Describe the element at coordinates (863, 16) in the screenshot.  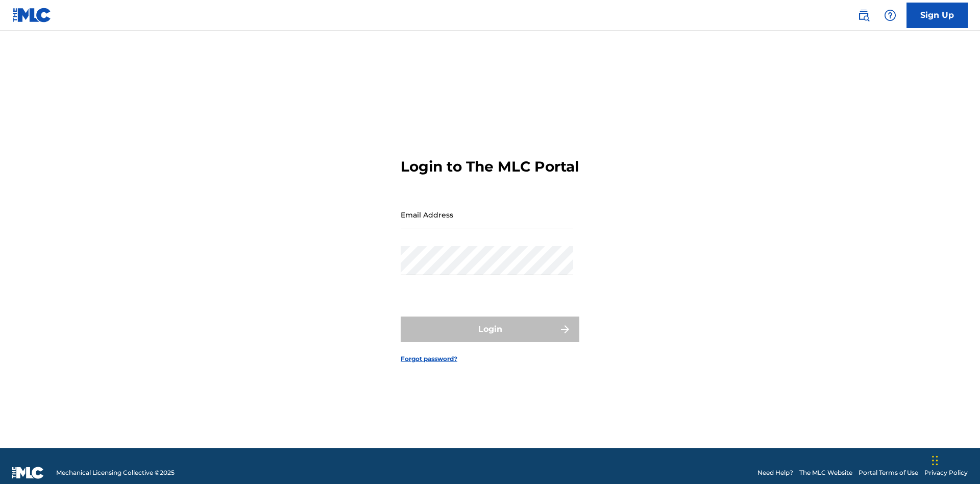
I see `a: Public Search` at that location.